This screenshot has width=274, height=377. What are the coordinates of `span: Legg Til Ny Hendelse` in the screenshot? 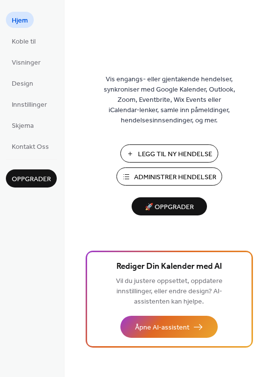 It's located at (175, 154).